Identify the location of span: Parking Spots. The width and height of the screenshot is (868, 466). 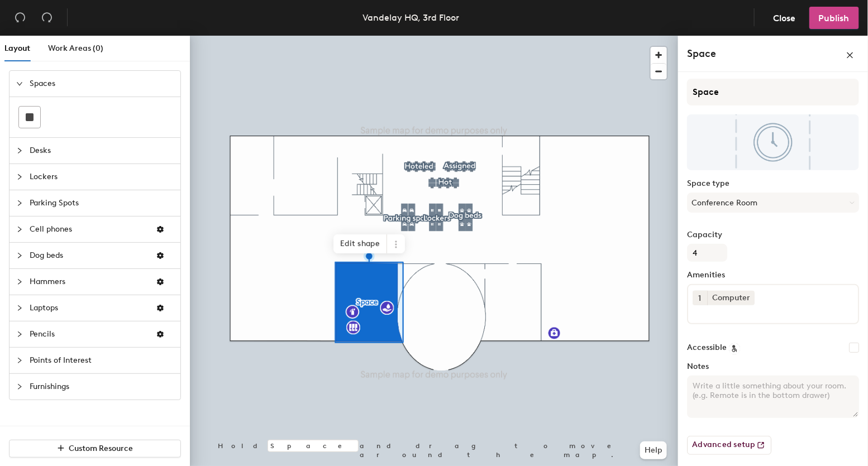
(102, 203).